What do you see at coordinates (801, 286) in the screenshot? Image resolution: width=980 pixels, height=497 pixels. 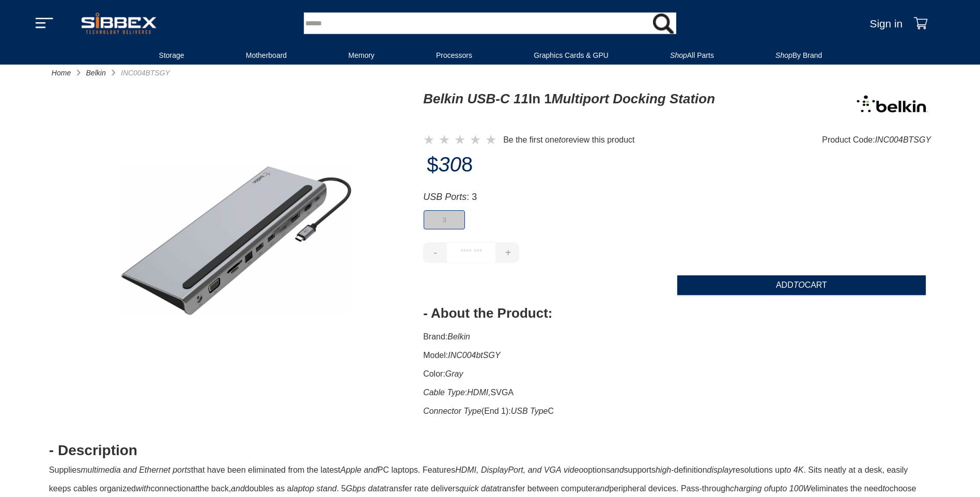 I see `button: AddtoCart` at bounding box center [801, 286].